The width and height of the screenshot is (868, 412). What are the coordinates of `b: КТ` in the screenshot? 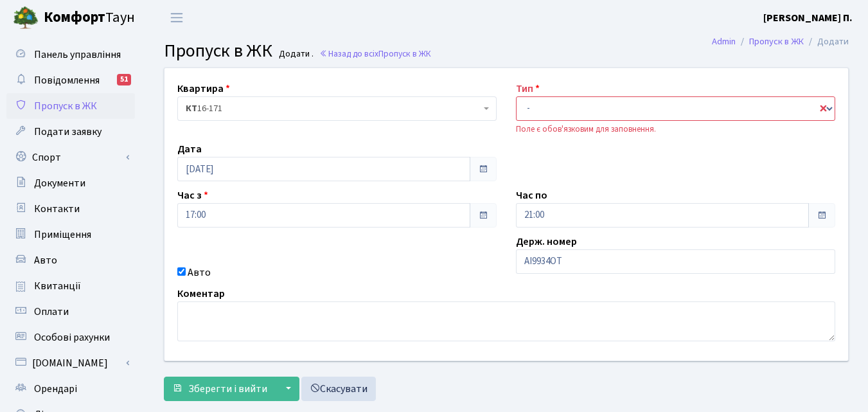 It's located at (192, 109).